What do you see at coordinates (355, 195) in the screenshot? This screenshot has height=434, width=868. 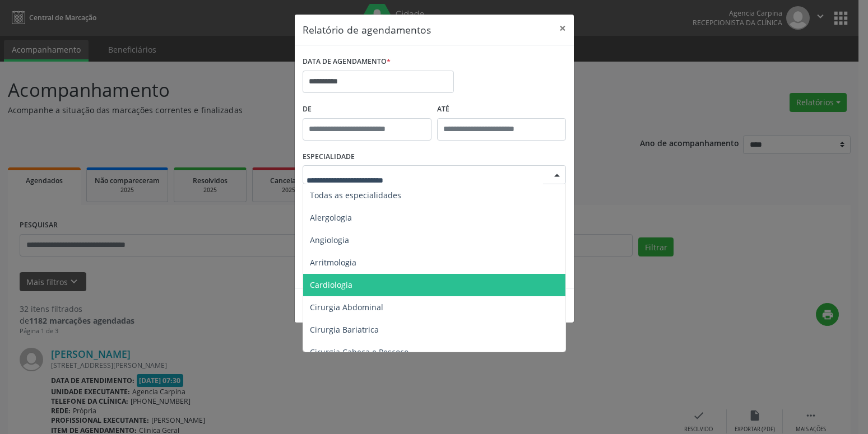 I see `span: Todas as especialidades` at bounding box center [355, 195].